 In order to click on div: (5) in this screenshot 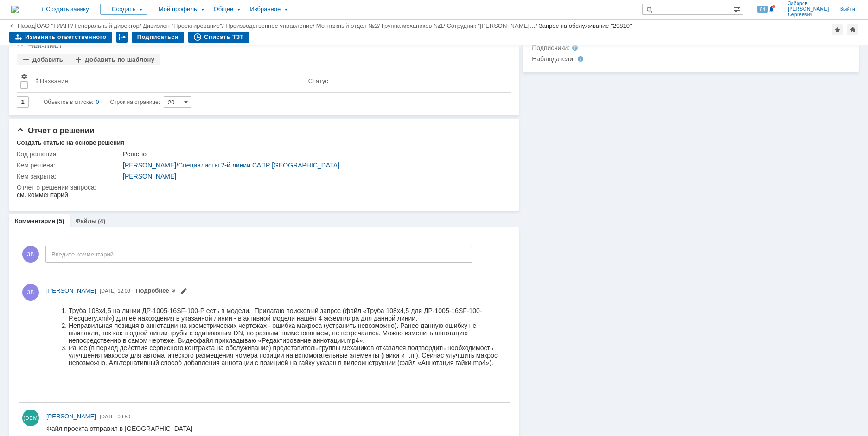, I will do `click(61, 220)`.